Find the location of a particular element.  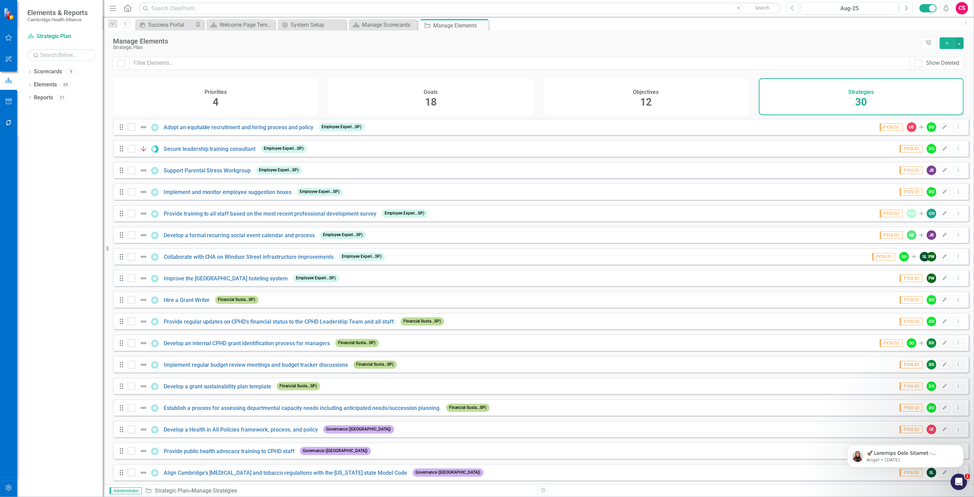

div: Strategic Plan is located at coordinates (515, 47).